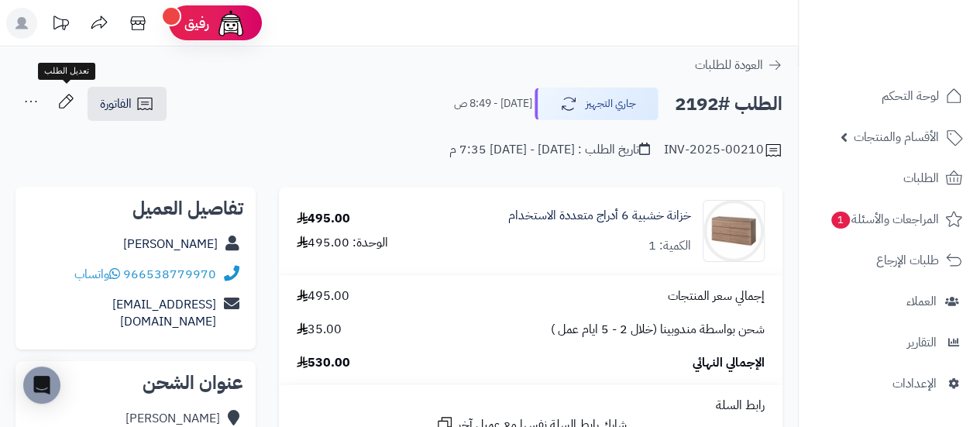 The height and width of the screenshot is (427, 980). Describe the element at coordinates (907, 260) in the screenshot. I see `span: طلبات الإرجاع` at that location.